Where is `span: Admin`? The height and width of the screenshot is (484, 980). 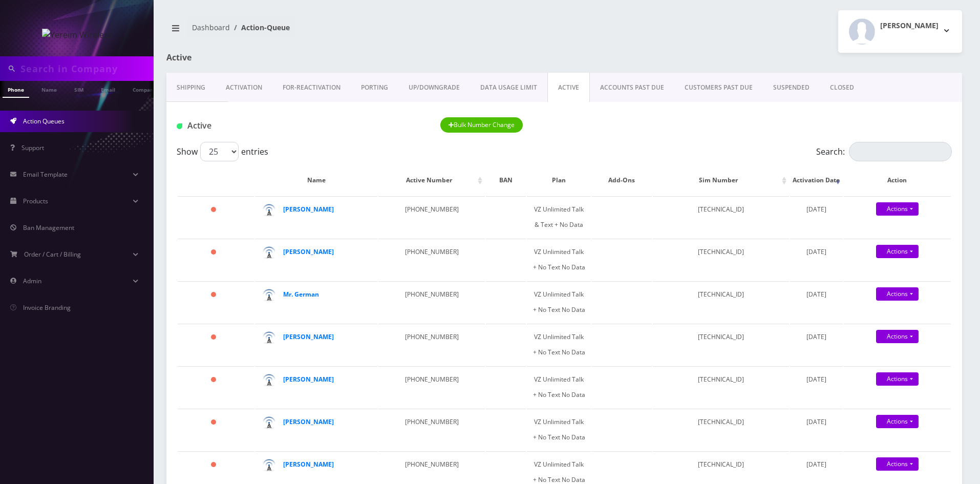
span: Admin is located at coordinates (32, 281).